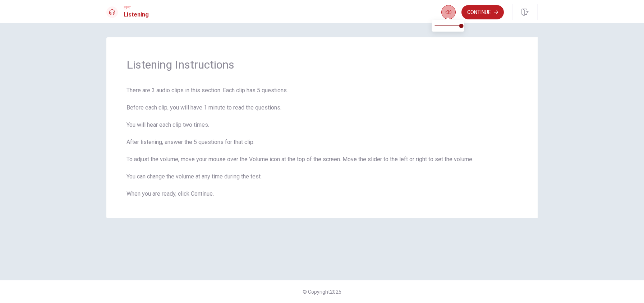 The height and width of the screenshot is (303, 644). Describe the element at coordinates (136, 8) in the screenshot. I see `span: EPT` at that location.